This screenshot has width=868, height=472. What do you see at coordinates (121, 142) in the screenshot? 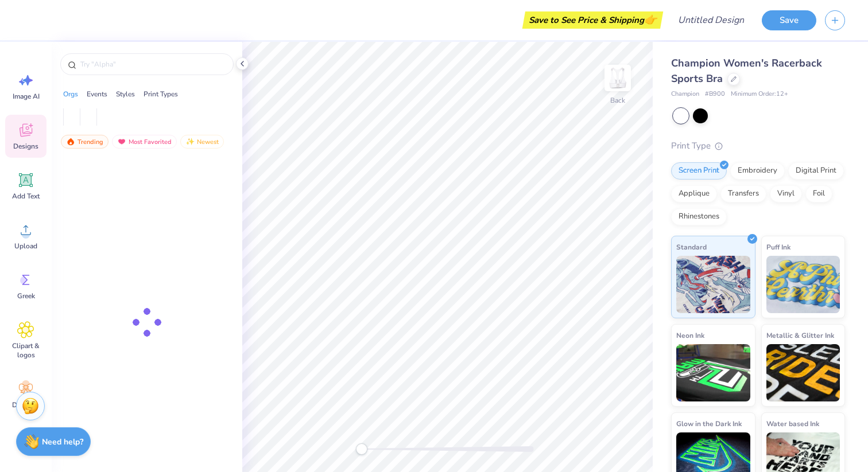
I see `img: most_fav.gif` at bounding box center [121, 142].